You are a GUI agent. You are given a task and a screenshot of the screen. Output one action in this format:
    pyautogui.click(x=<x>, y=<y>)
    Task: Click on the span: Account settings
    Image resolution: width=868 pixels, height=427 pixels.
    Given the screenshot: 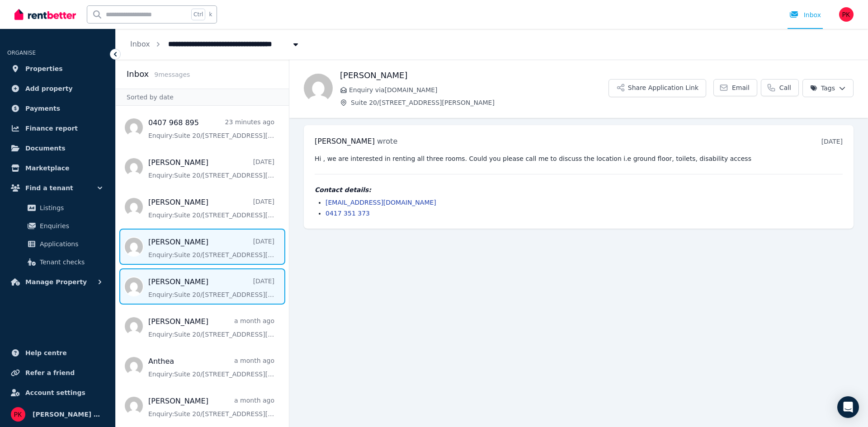 What is the action you would take?
    pyautogui.click(x=55, y=392)
    